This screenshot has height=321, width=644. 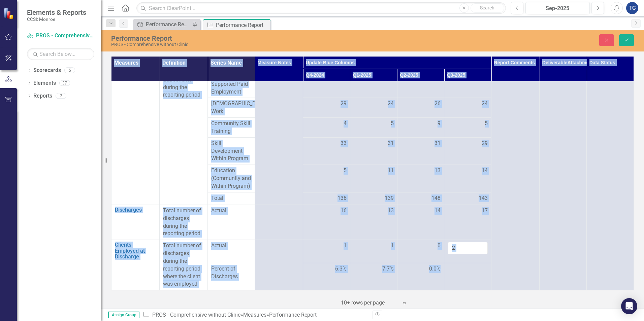 What do you see at coordinates (231, 84) in the screenshot?
I see `span: Program-Supported Paid Employment` at bounding box center [231, 84].